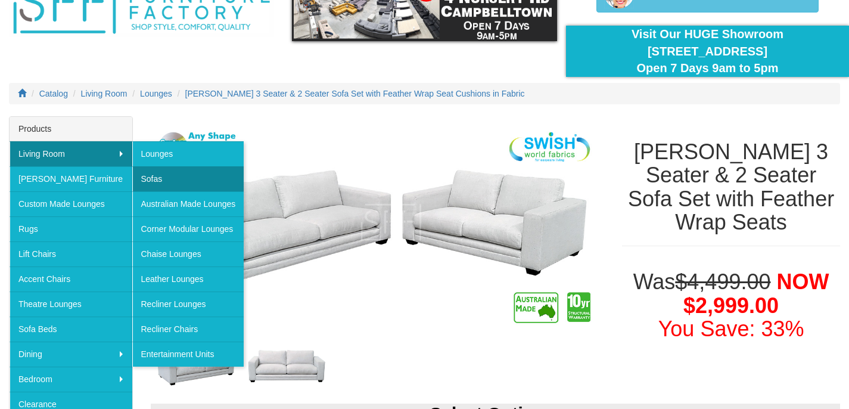 This screenshot has height=409, width=849. Describe the element at coordinates (731, 328) in the screenshot. I see `font: You Save: 33%` at that location.